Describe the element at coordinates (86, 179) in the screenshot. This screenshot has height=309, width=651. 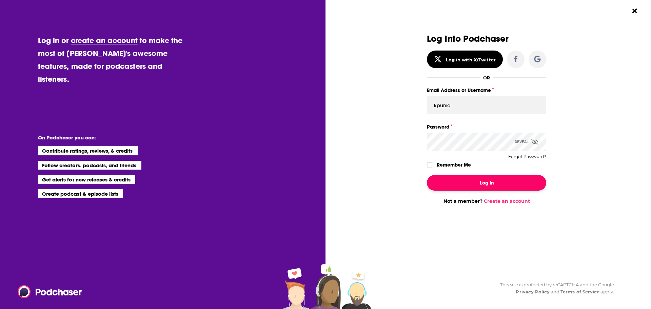
I see `li: Get alerts for new releases & credits` at that location.